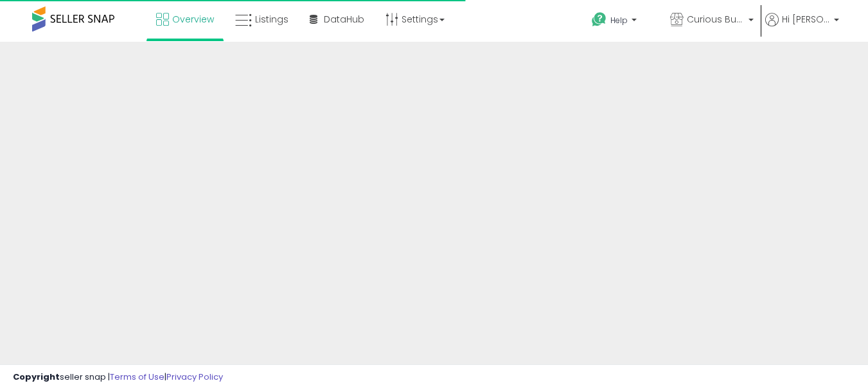 The image size is (868, 390). I want to click on span: DataHub, so click(343, 19).